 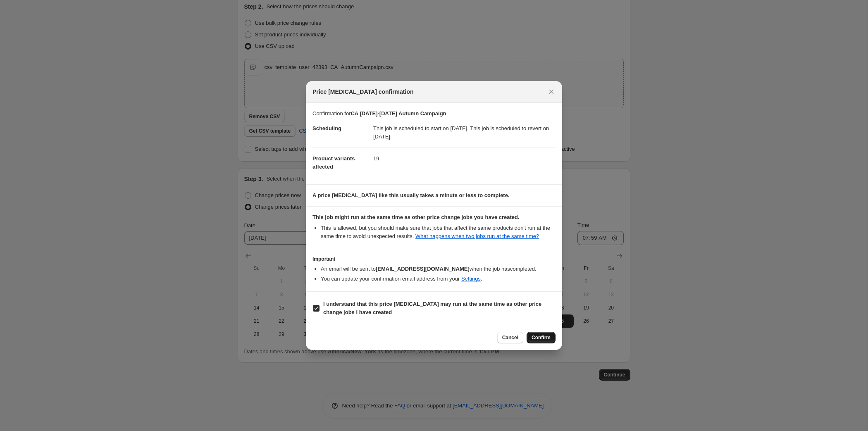 I want to click on button: Confirm, so click(x=541, y=337).